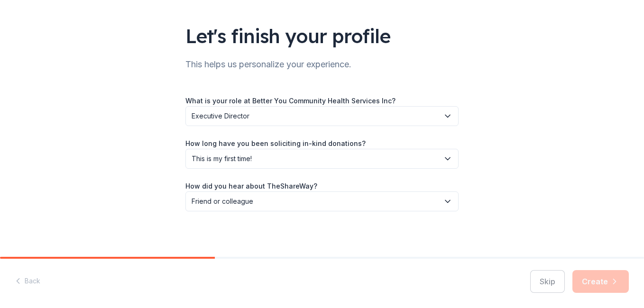 The image size is (644, 308). What do you see at coordinates (322, 201) in the screenshot?
I see `button: Friend or colleague` at bounding box center [322, 201].